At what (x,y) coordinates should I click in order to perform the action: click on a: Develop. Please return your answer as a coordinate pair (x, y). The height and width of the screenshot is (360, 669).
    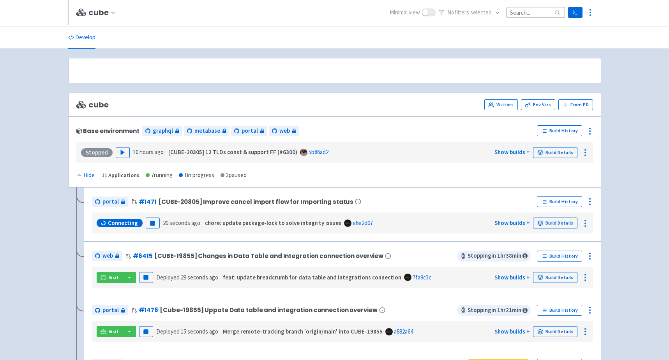
    Looking at the image, I should click on (82, 38).